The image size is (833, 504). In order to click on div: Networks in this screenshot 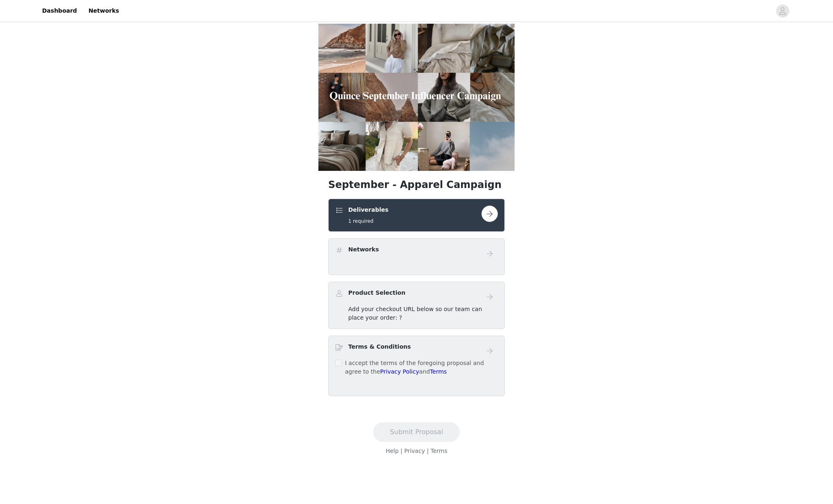, I will do `click(416, 256)`.